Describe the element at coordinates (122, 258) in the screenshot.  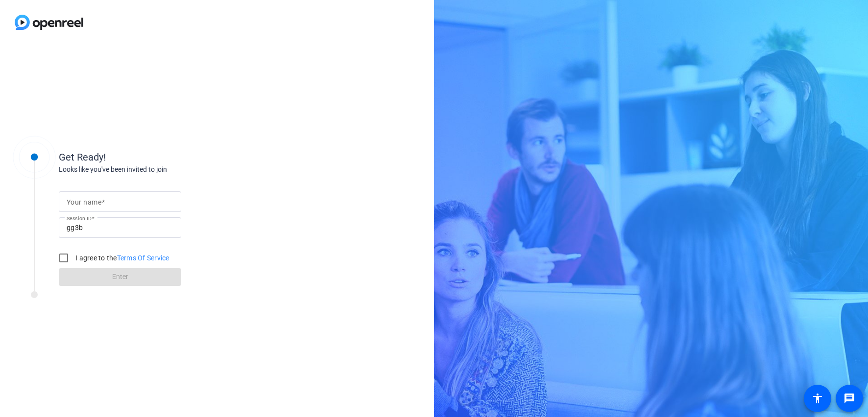
I see `label: I agree to the` at that location.